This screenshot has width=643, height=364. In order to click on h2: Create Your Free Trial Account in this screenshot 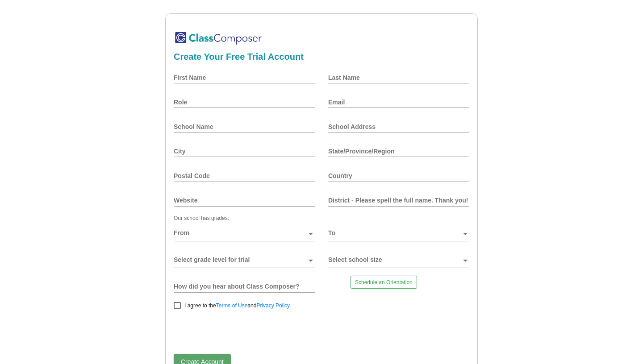, I will do `click(322, 57)`.